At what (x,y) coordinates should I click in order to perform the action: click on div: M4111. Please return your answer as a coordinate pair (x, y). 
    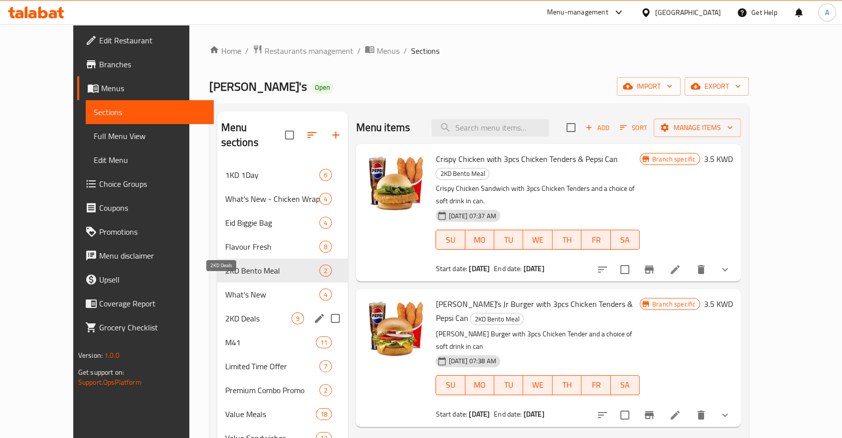
    Looking at the image, I should click on (283, 342).